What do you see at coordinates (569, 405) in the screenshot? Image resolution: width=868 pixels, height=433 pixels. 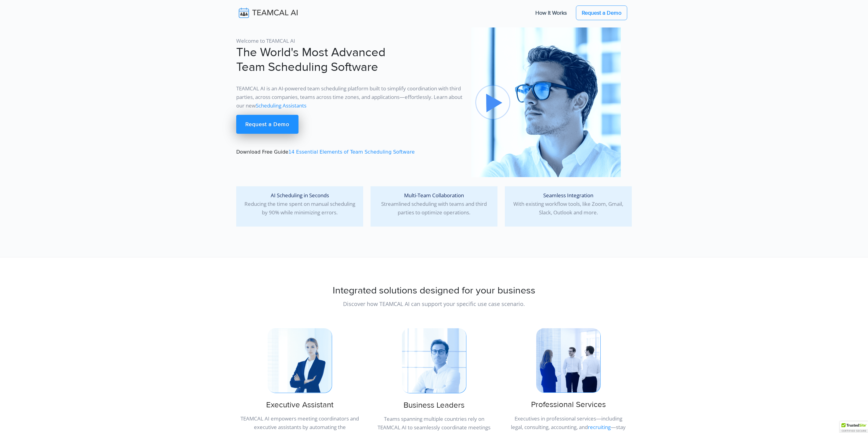 I see `h3: Professional Services` at bounding box center [569, 405].